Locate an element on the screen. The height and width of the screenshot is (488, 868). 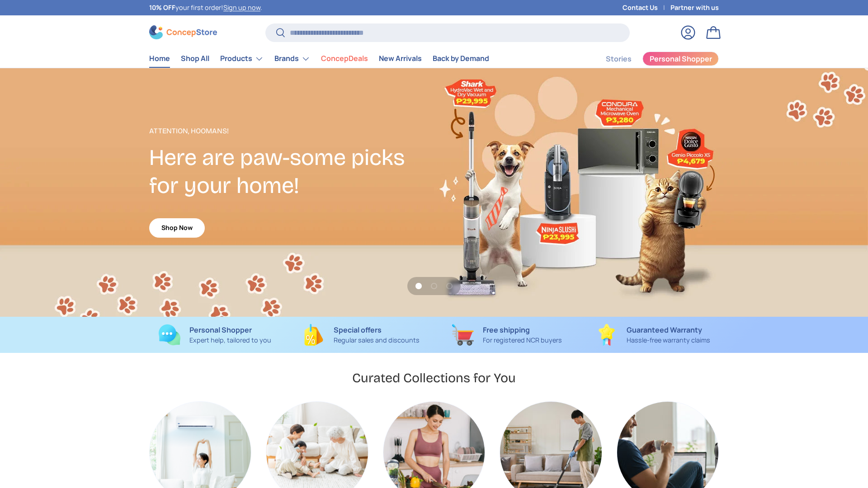
span: Personal Shopper is located at coordinates (681, 59).